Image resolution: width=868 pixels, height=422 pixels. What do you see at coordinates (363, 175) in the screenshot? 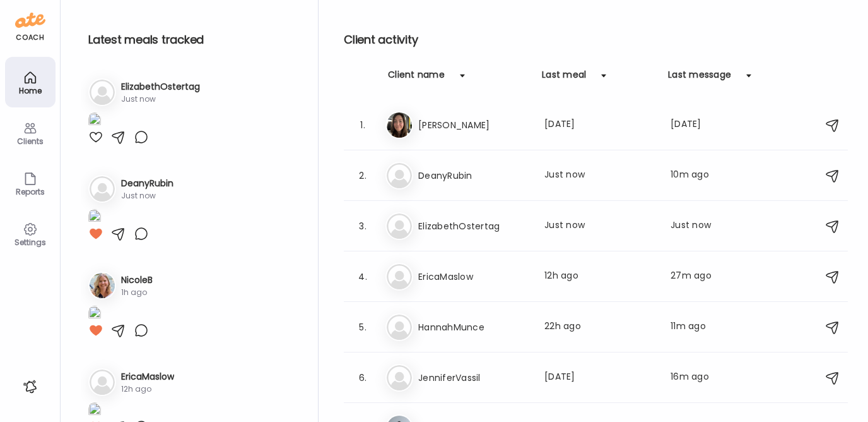
I see `div: 2.` at bounding box center [363, 175].